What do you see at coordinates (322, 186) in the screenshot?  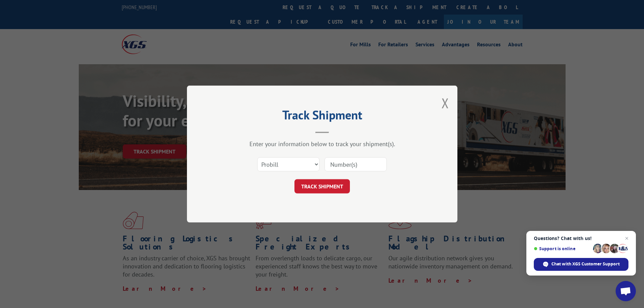 I see `button: TRACK SHIPMENT` at bounding box center [322, 186].